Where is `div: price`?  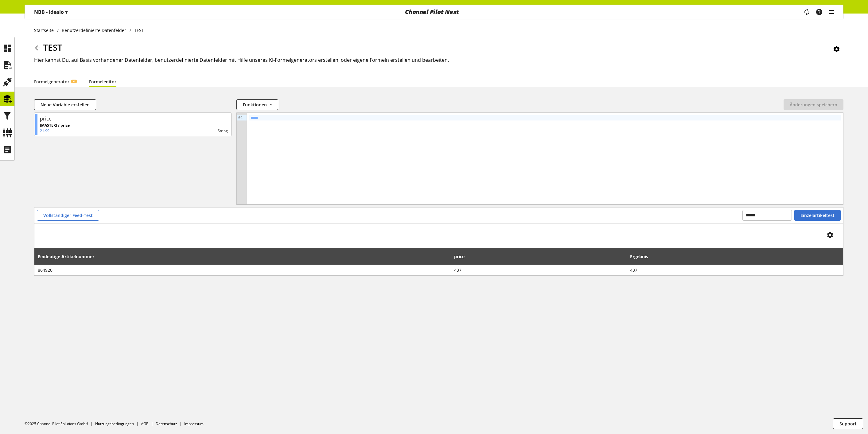 div: price is located at coordinates (46, 119).